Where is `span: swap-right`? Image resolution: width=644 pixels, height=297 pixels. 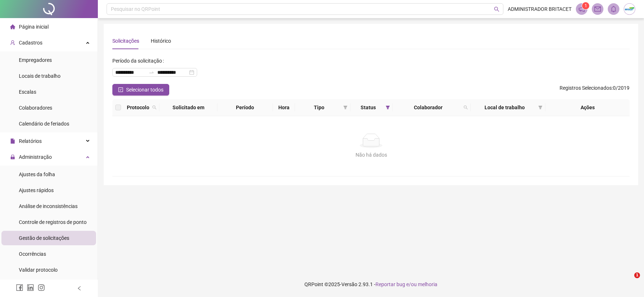 span: swap-right is located at coordinates (152, 73).